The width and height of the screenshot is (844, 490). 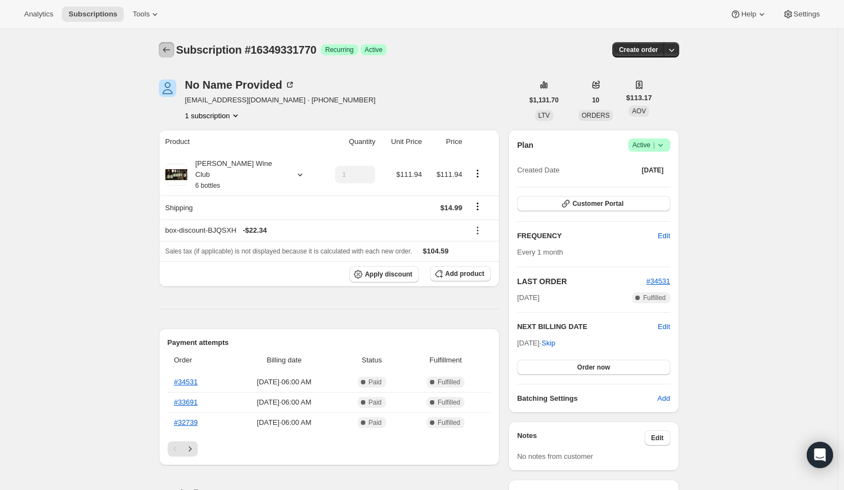 I want to click on span: #34531, so click(x=658, y=281).